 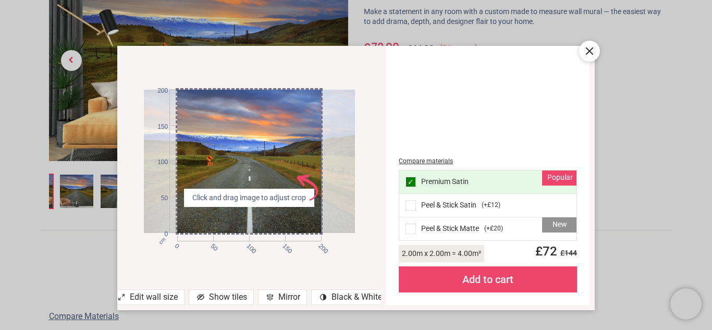 What do you see at coordinates (282, 297) in the screenshot?
I see `div: Mirror` at bounding box center [282, 297].